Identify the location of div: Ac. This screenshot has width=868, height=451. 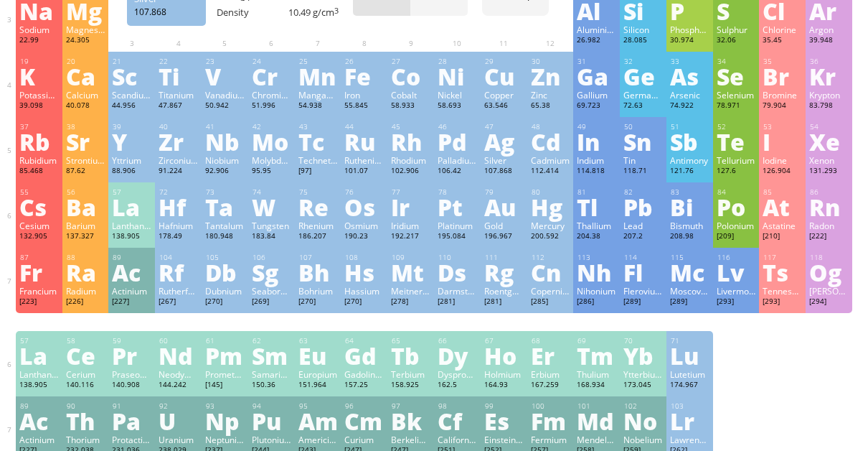
(131, 272).